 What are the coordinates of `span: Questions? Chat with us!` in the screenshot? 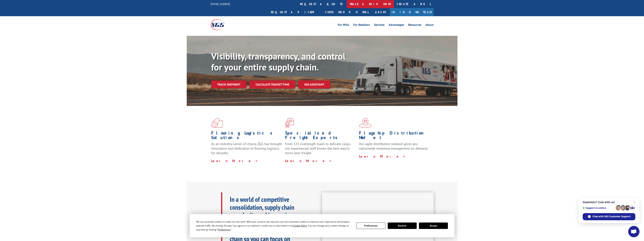 It's located at (609, 202).